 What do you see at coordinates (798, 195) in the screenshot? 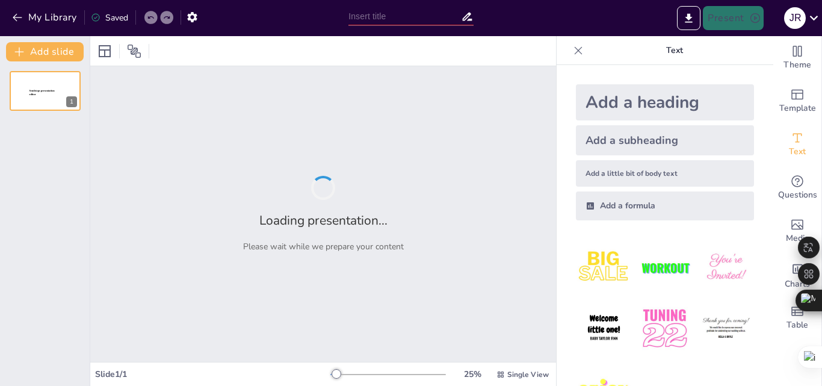
I see `span: Questions` at bounding box center [798, 195].